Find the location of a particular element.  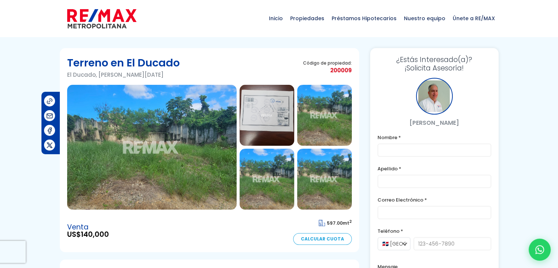

h3: ¡Solicita Asesoría! is located at coordinates (434, 64).